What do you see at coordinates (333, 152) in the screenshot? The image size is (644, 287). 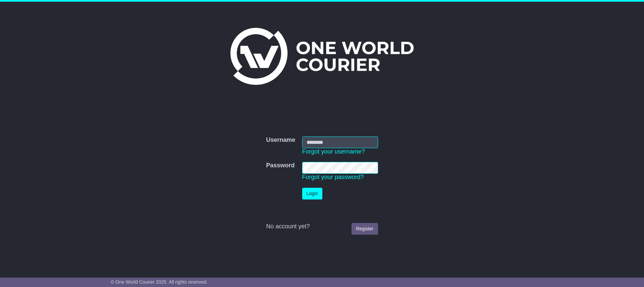 I see `a: Forgot your username?` at bounding box center [333, 152].